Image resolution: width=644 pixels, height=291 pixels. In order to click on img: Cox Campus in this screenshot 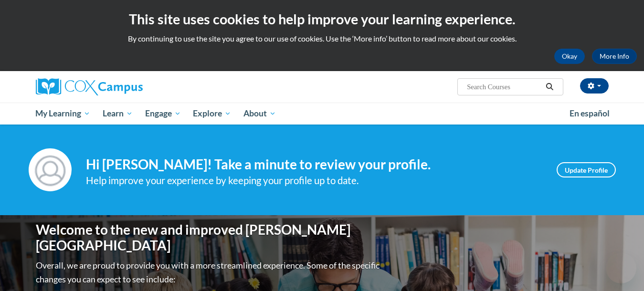, I will do `click(89, 87)`.